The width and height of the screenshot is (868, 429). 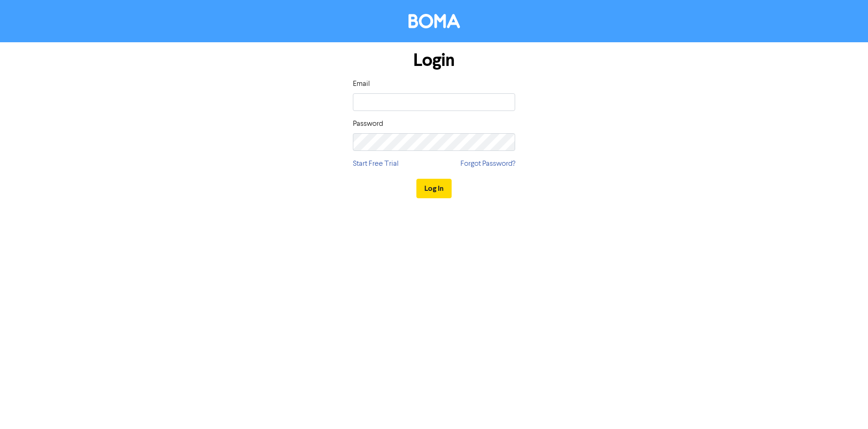 What do you see at coordinates (368, 124) in the screenshot?
I see `label: Password` at bounding box center [368, 124].